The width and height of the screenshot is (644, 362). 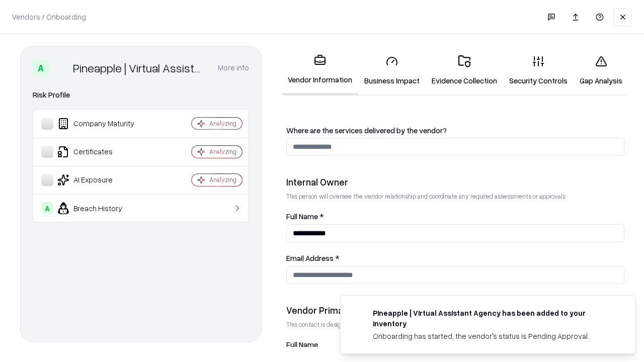 I want to click on a: Gap Analysis, so click(x=601, y=71).